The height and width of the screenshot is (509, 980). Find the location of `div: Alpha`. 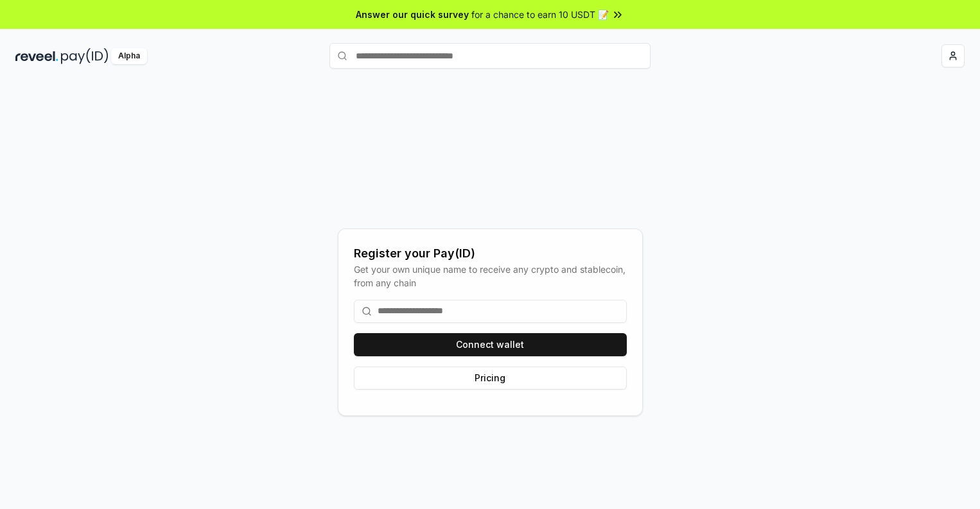

div: Alpha is located at coordinates (129, 56).